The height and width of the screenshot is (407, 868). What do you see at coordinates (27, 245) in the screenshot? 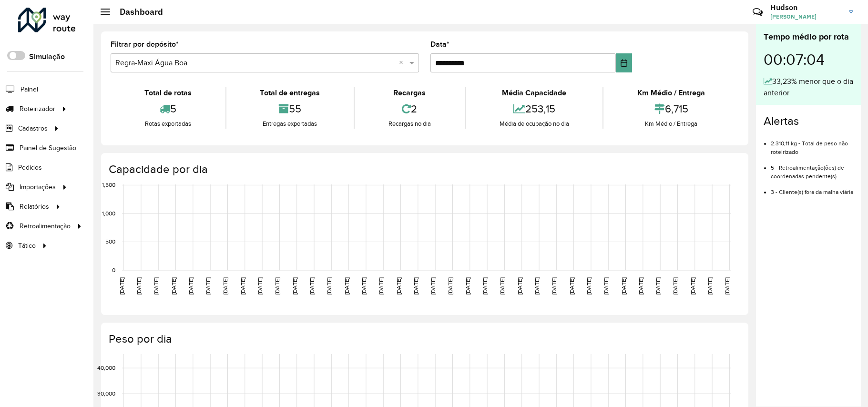
I see `span: Tático` at bounding box center [27, 245].